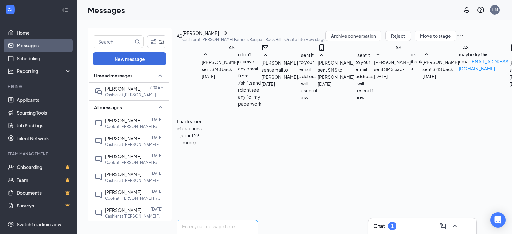 The image size is (512, 234). Describe the element at coordinates (455, 226) in the screenshot. I see `svg: ChevronUp` at that location.